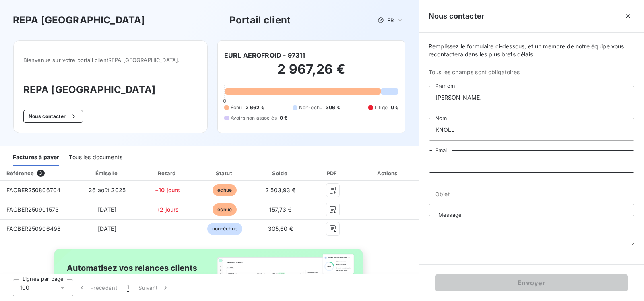  What do you see at coordinates (390, 20) in the screenshot?
I see `span: FR` at bounding box center [390, 20].